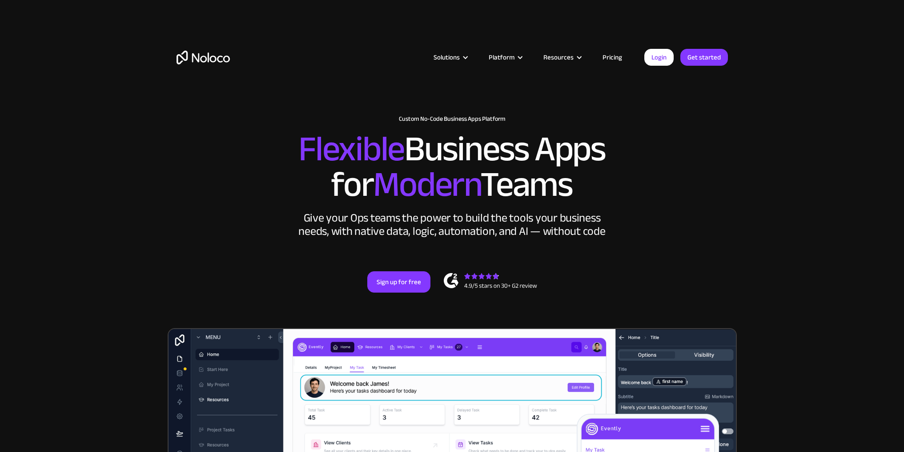  Describe the element at coordinates (399, 282) in the screenshot. I see `a: Sign up for free` at that location.